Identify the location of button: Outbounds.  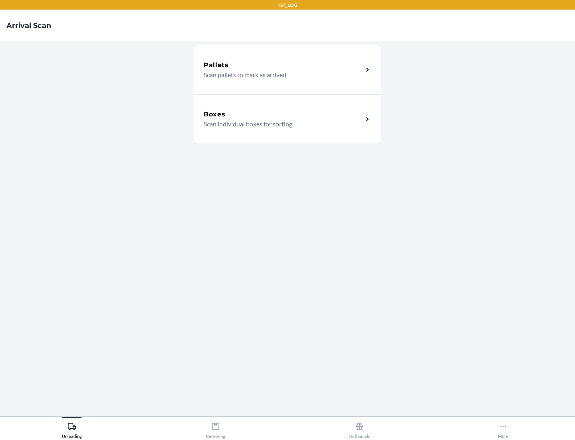
(360, 427).